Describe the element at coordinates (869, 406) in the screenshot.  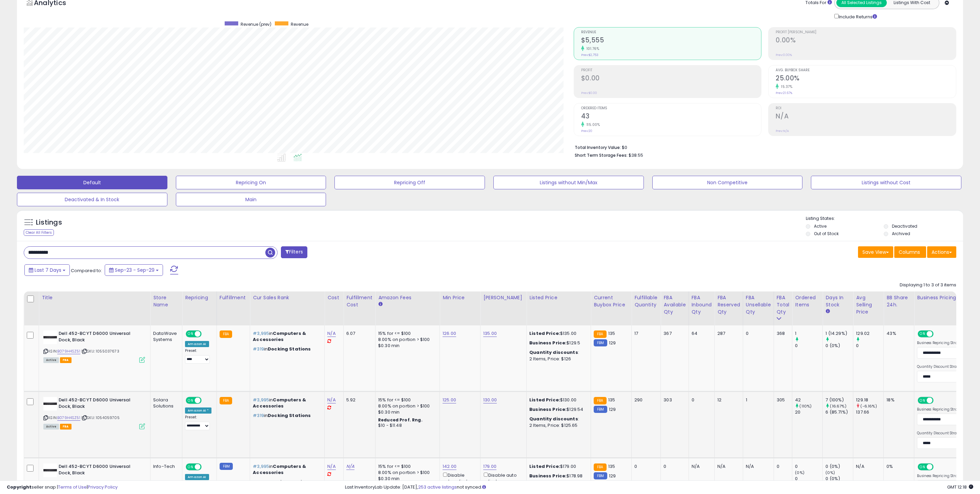
I see `small: (-6.16%)` at that location.